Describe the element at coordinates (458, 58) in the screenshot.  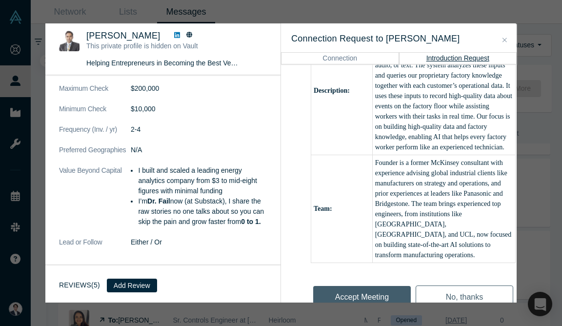
I see `button: Introduction Request` at that location.